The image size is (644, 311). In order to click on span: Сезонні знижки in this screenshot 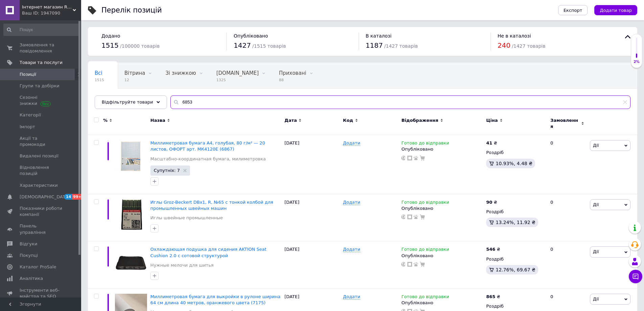, I will do `click(41, 101)`.